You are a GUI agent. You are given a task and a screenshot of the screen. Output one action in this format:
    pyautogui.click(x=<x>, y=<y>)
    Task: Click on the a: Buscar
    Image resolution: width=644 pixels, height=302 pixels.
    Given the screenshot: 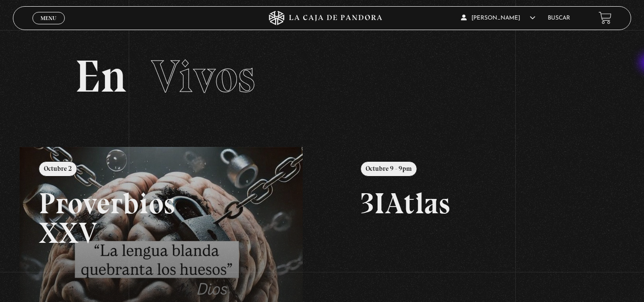 What is the action you would take?
    pyautogui.click(x=559, y=19)
    